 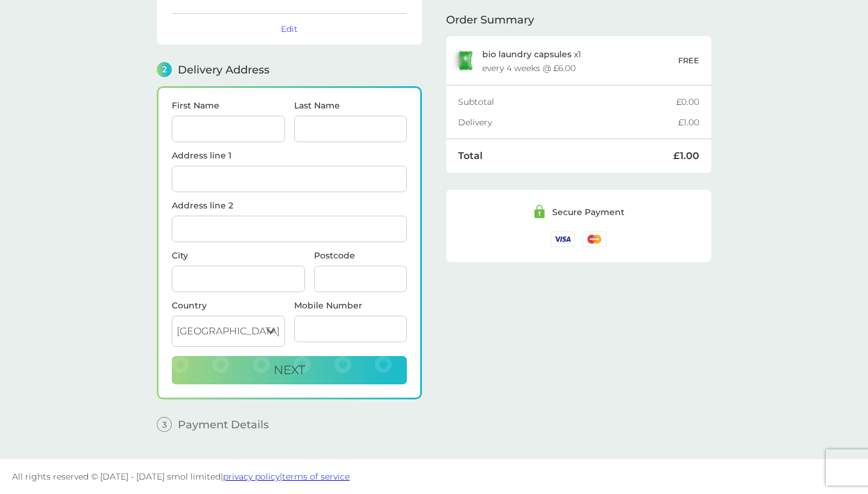 What do you see at coordinates (351, 305) in the screenshot?
I see `label: Mobile Number` at bounding box center [351, 305].